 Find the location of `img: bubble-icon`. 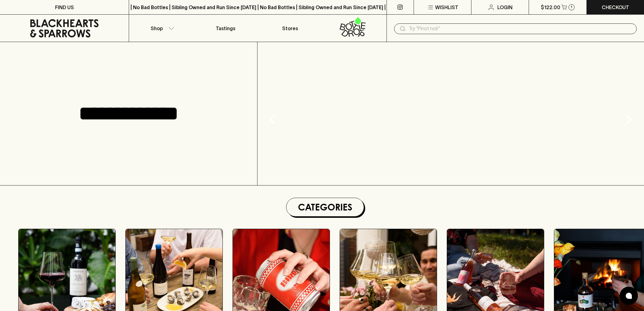

img: bubble-icon is located at coordinates (629, 296).